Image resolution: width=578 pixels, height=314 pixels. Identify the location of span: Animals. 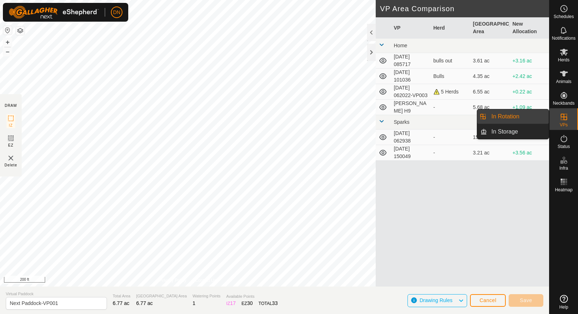
(563, 82).